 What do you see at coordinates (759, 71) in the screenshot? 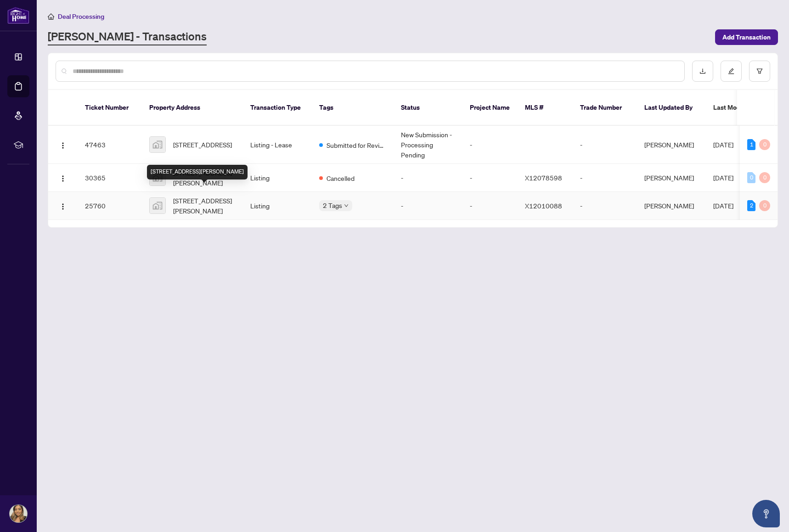
I see `span: filter` at bounding box center [759, 71].